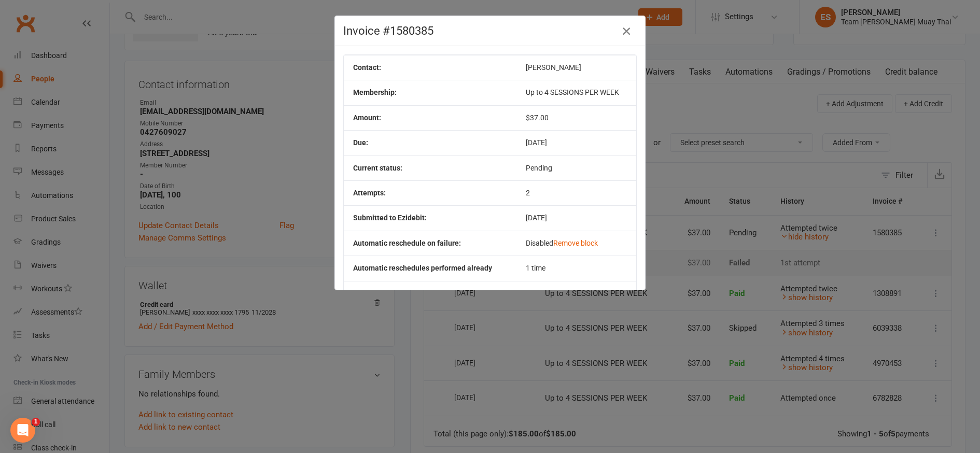 This screenshot has height=453, width=980. I want to click on b: Automatic reschedules performed already, so click(422, 268).